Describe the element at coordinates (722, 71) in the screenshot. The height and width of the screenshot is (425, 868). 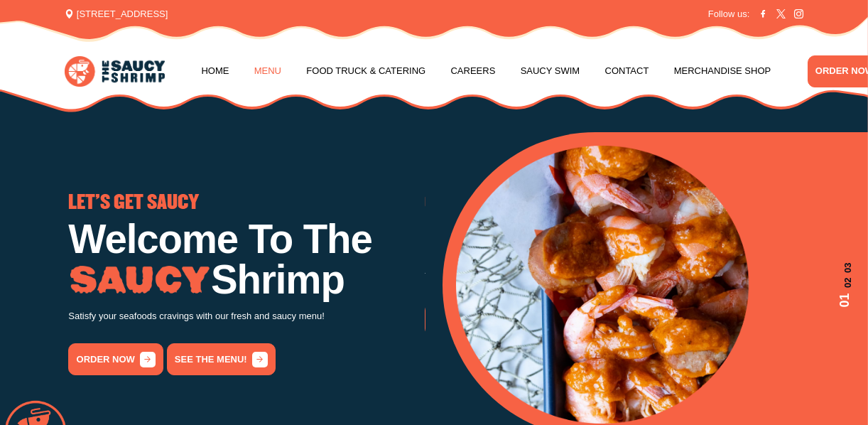
I see `a: Merchandise Shop` at that location.